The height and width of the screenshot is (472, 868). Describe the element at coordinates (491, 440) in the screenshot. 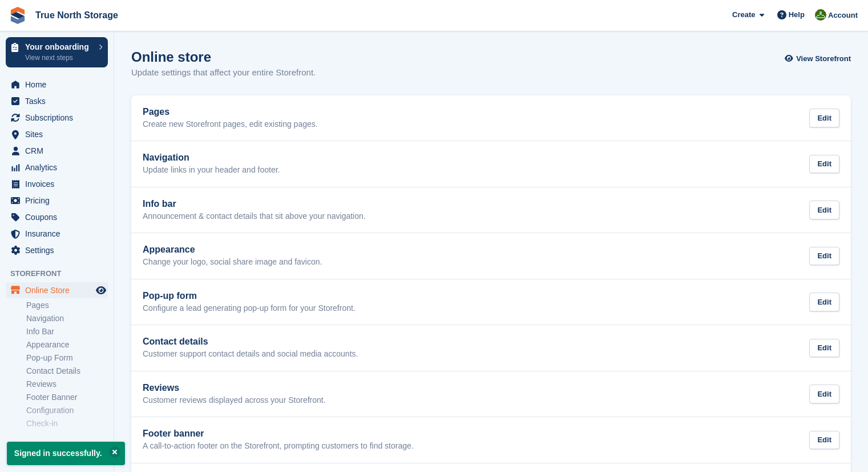

I see `a: Footer banner A call-to-action footer on the Storefront, prompting customers to find storage. Edit` at that location.